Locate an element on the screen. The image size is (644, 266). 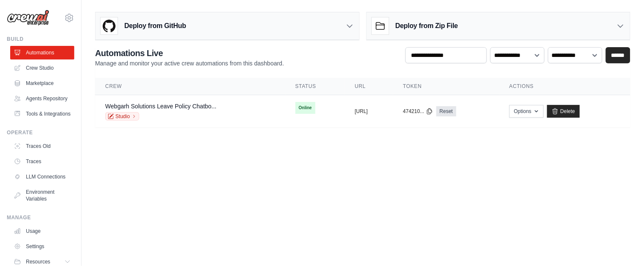
a: Webgarh Solutions Leave Policy Chatbo... is located at coordinates (161, 106).